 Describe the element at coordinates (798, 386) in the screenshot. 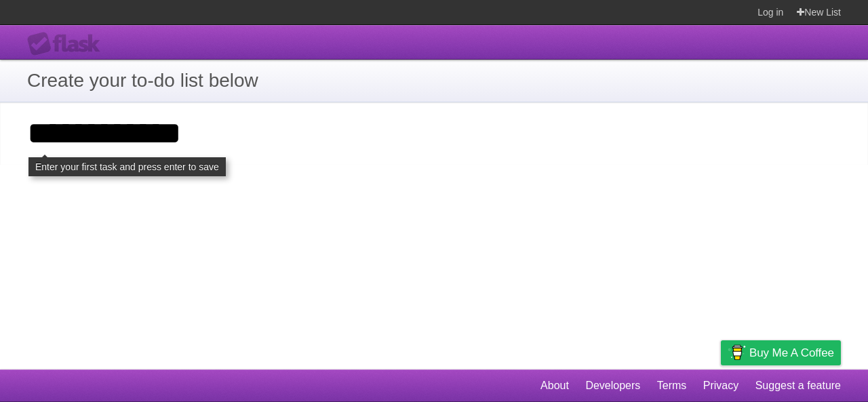

I see `a: Suggest a feature` at that location.